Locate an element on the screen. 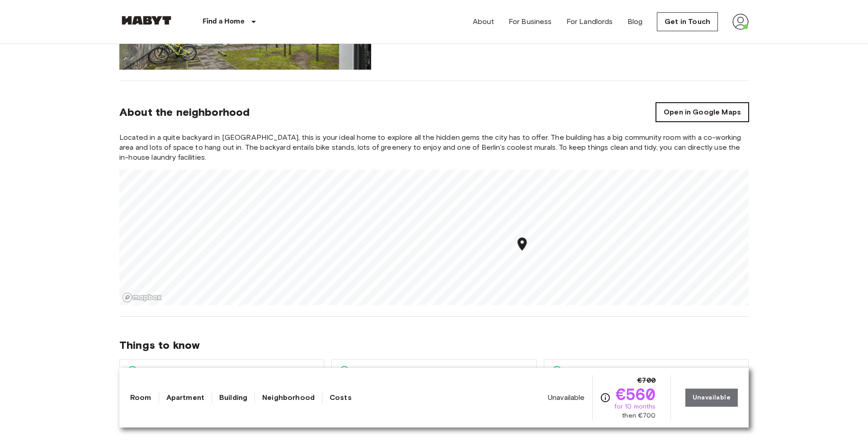 The height and width of the screenshot is (442, 868). span: Fully furnished apartment is located at coordinates (187, 371).